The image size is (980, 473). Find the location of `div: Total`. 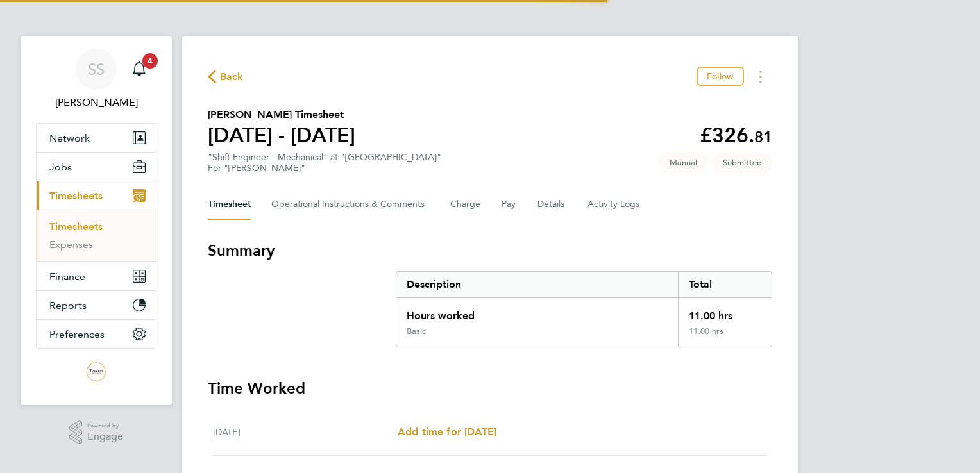

div: Total is located at coordinates (725, 285).